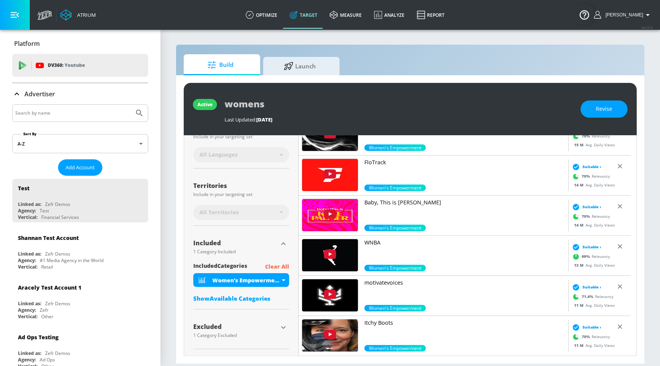 The image size is (660, 366). I want to click on div: Last Updated:, so click(399, 120).